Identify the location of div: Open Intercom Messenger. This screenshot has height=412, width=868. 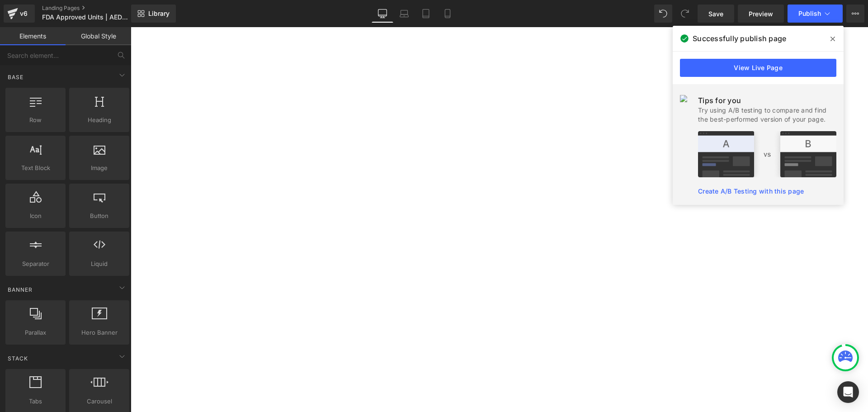
(848, 392).